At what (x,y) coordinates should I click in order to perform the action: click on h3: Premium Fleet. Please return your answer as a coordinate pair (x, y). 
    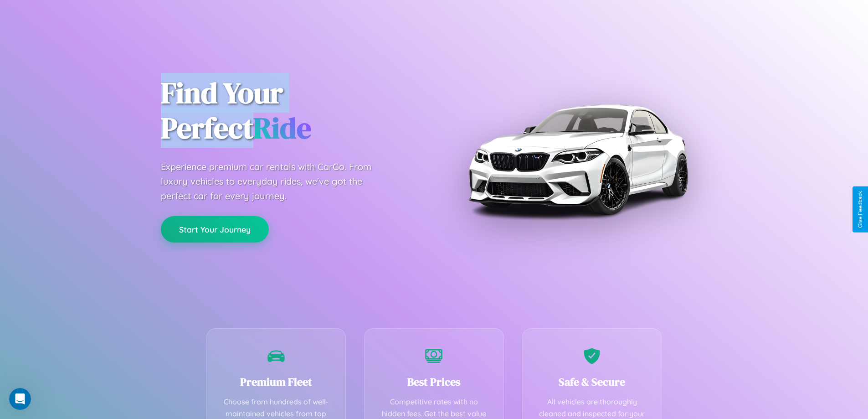
    Looking at the image, I should click on (276, 381).